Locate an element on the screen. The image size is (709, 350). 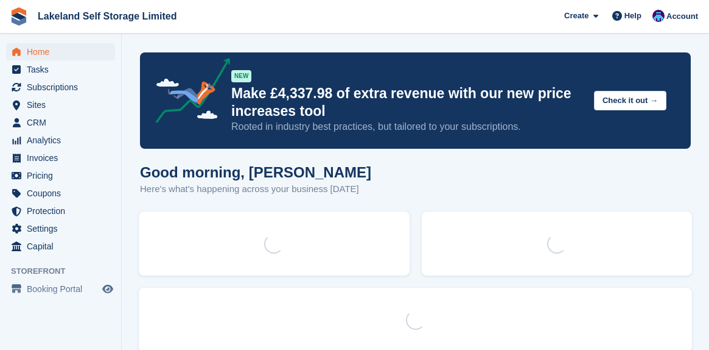
span: Help is located at coordinates (633, 16).